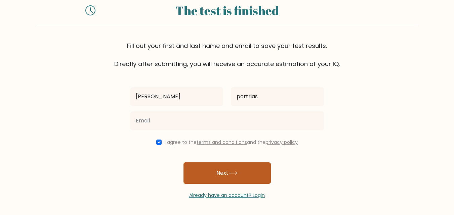 Image resolution: width=454 pixels, height=215 pixels. I want to click on input: Email, so click(227, 121).